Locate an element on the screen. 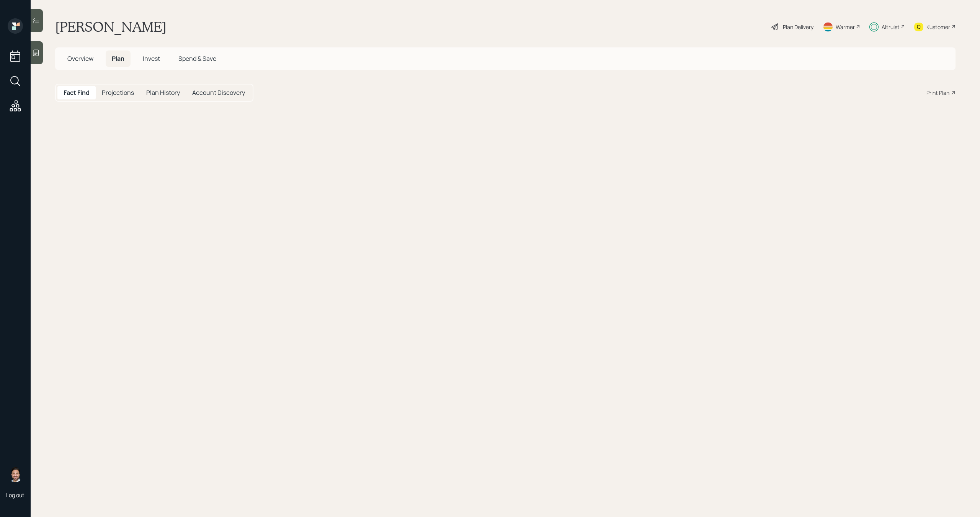 The height and width of the screenshot is (517, 980). span: Plan is located at coordinates (118, 59).